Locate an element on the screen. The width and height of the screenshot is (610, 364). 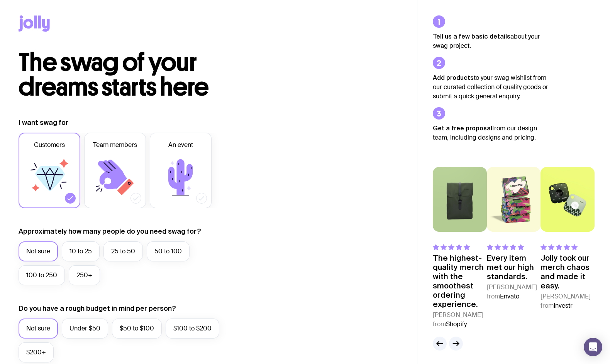
strong: Get a free proposal is located at coordinates (463, 128).